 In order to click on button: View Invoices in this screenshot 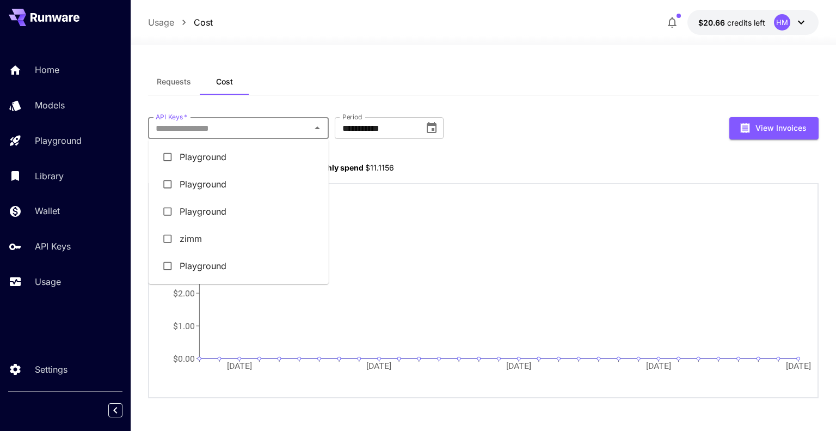, I will do `click(774, 128)`.